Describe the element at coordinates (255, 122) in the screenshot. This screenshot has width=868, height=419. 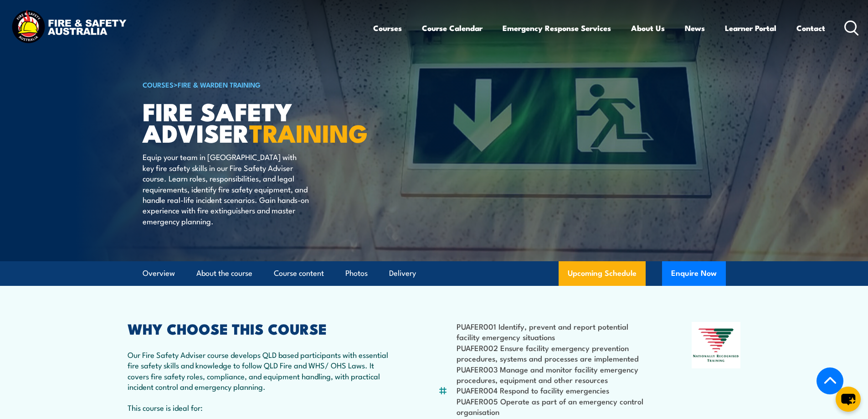
I see `h1: FIRE SAFETY ADVISER` at that location.